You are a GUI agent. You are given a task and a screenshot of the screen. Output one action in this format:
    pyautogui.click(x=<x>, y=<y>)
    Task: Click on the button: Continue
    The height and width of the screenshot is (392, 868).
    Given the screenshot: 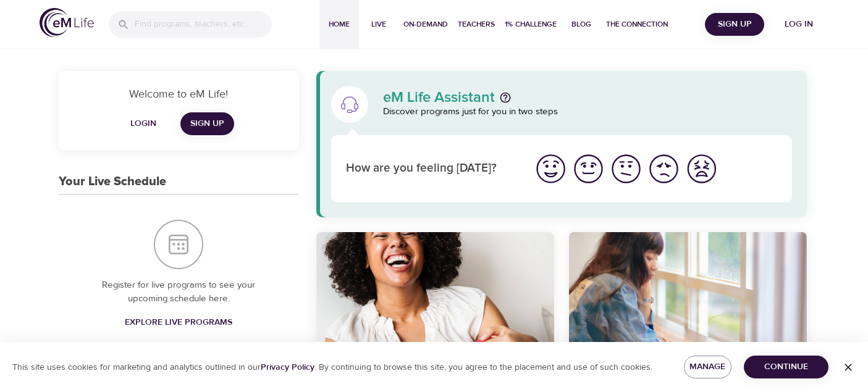 What is the action you would take?
    pyautogui.click(x=786, y=367)
    